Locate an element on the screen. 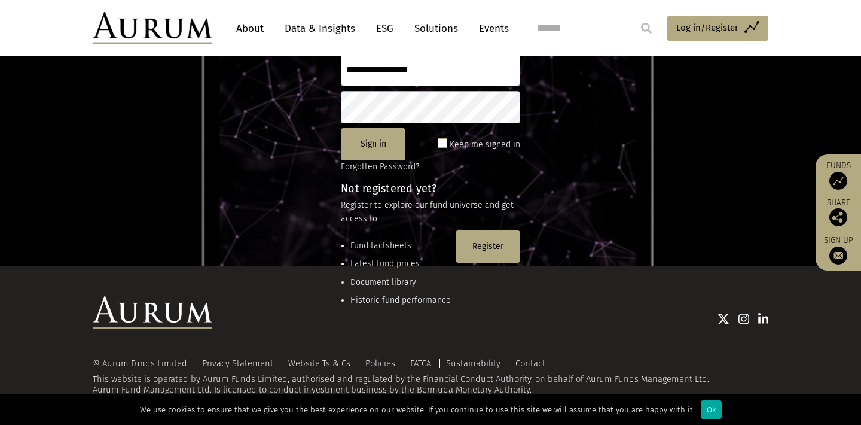  li: Historic fund performance is located at coordinates (401, 300).